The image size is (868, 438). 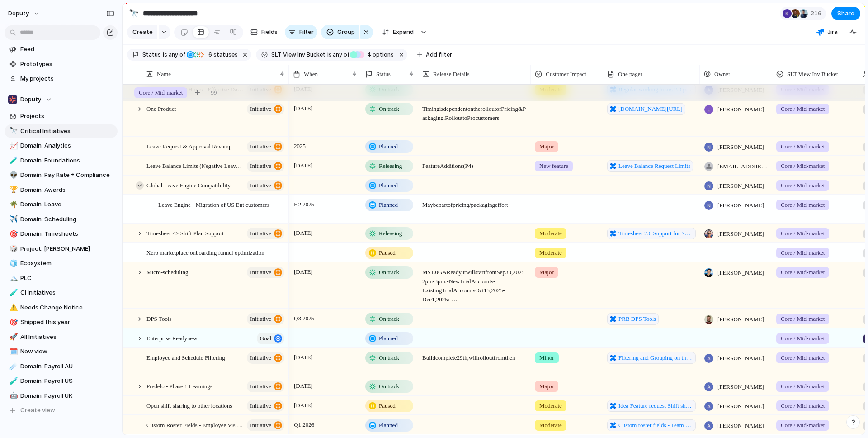 What do you see at coordinates (19, 13) in the screenshot?
I see `span: deputy` at bounding box center [19, 13].